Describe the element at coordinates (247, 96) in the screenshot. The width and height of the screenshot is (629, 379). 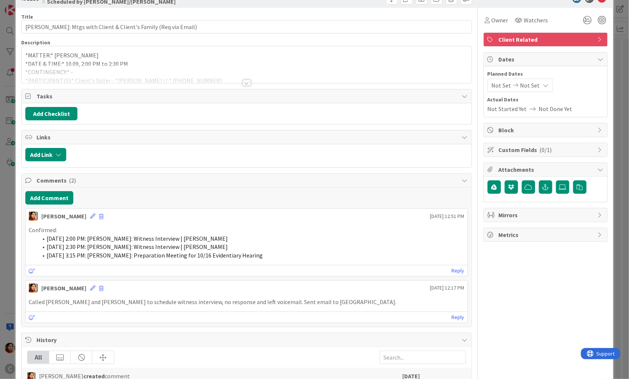
I see `span: Tasks` at that location.